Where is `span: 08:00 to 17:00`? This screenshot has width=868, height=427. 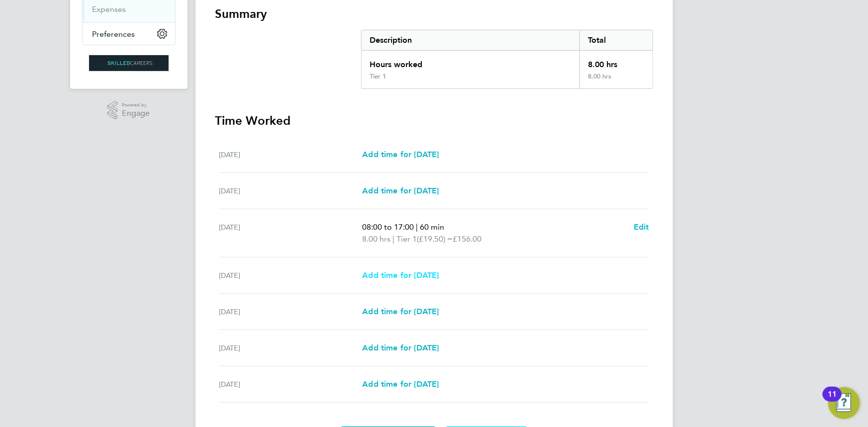
span: 08:00 to 17:00 is located at coordinates (388, 226).